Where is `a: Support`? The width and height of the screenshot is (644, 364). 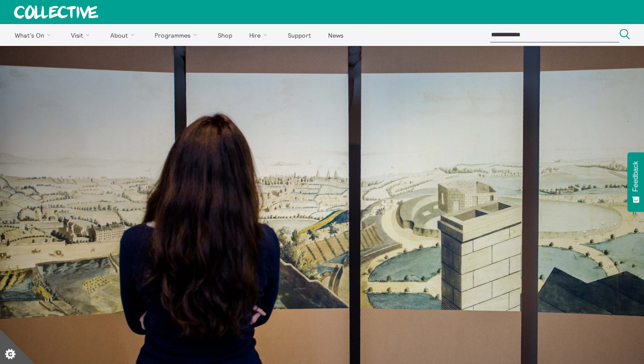
a: Support is located at coordinates (299, 35).